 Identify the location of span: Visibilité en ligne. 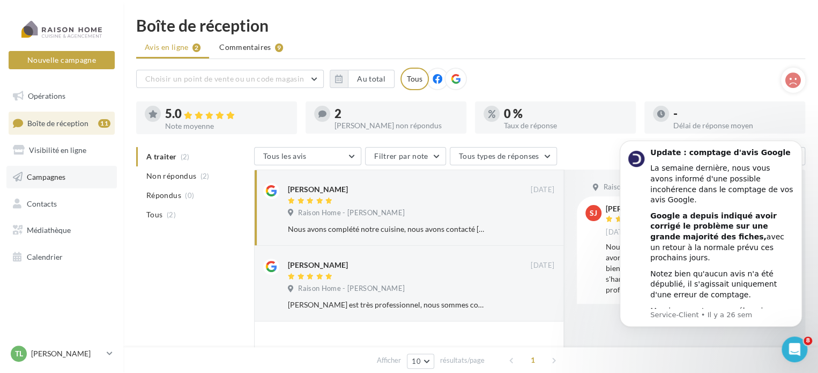
(57, 150).